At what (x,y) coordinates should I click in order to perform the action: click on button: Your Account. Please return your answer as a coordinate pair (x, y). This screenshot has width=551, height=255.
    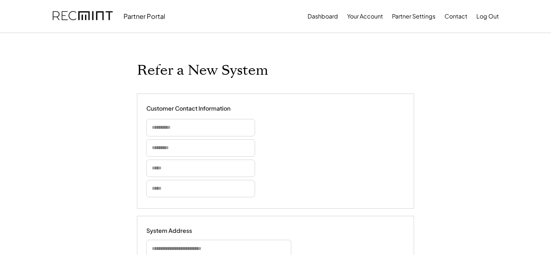
    Looking at the image, I should click on (365, 16).